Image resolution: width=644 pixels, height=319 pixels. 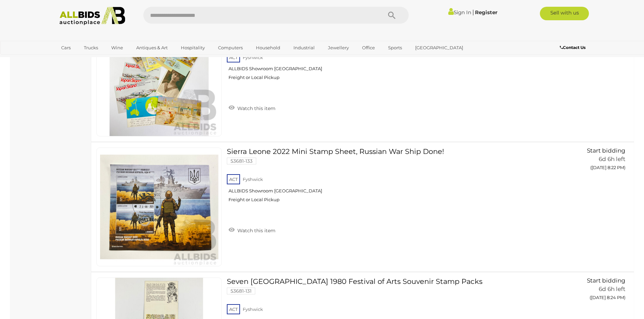 What do you see at coordinates (230, 48) in the screenshot?
I see `a: Computers` at bounding box center [230, 48].